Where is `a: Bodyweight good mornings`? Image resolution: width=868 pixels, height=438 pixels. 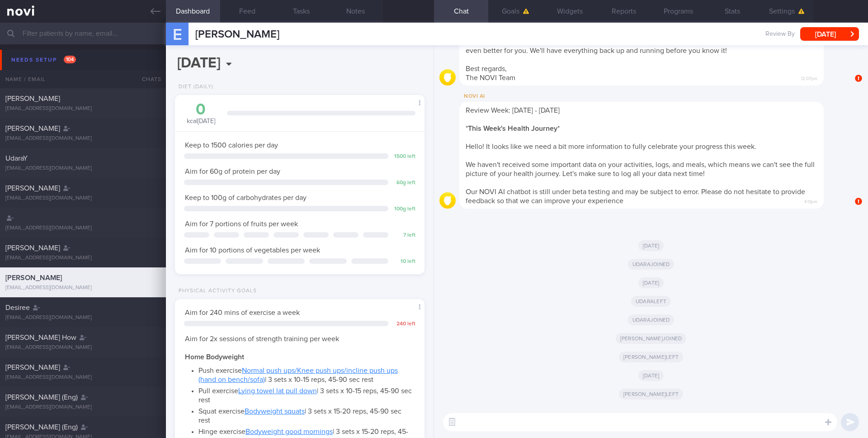
a: Bodyweight good mornings is located at coordinates (289, 431).